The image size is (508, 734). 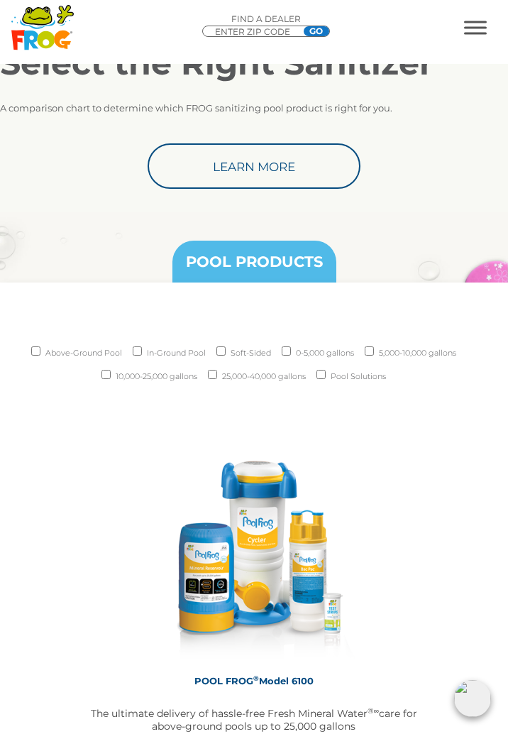 What do you see at coordinates (156, 376) in the screenshot?
I see `label: 10,000-25,000 gallons` at bounding box center [156, 376].